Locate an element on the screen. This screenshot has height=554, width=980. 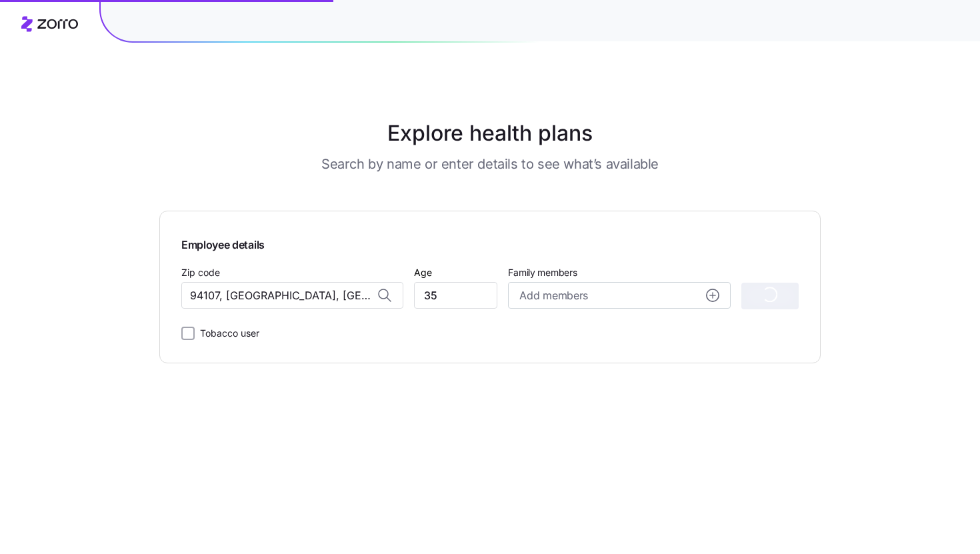
h1: Explore health plans is located at coordinates (490, 134).